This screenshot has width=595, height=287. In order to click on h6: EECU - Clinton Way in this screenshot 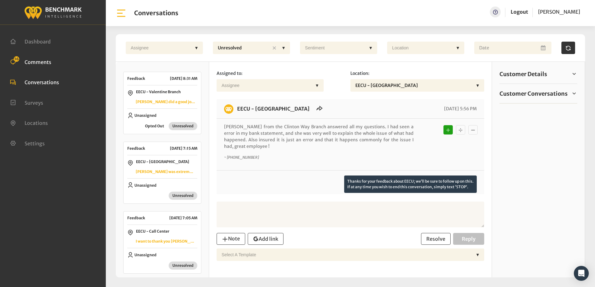, I will do `click(273, 109)`.